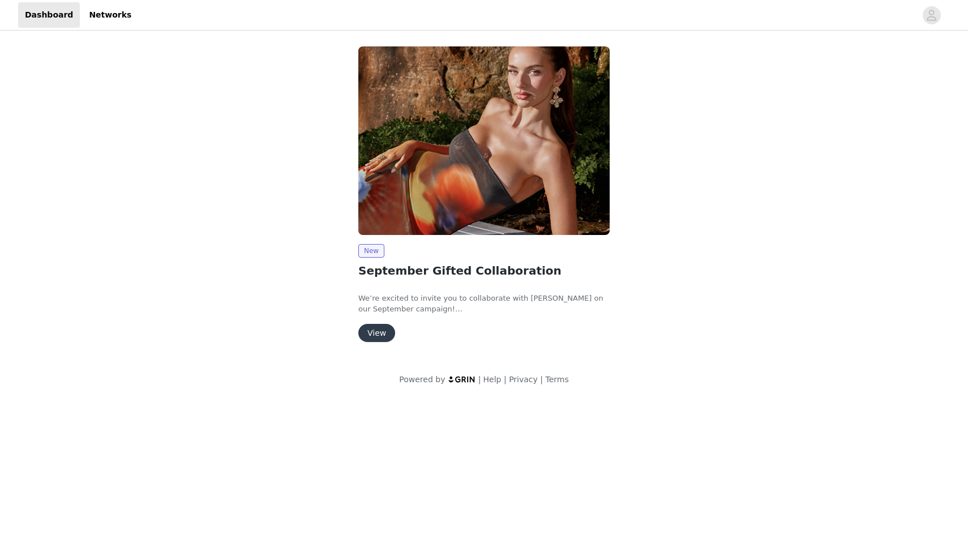  Describe the element at coordinates (493, 379) in the screenshot. I see `a: Help` at that location.